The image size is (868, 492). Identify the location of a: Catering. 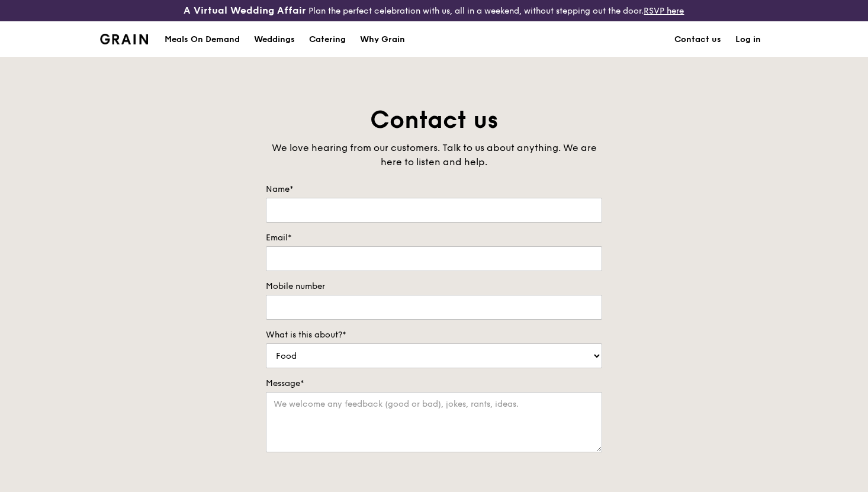
(328, 40).